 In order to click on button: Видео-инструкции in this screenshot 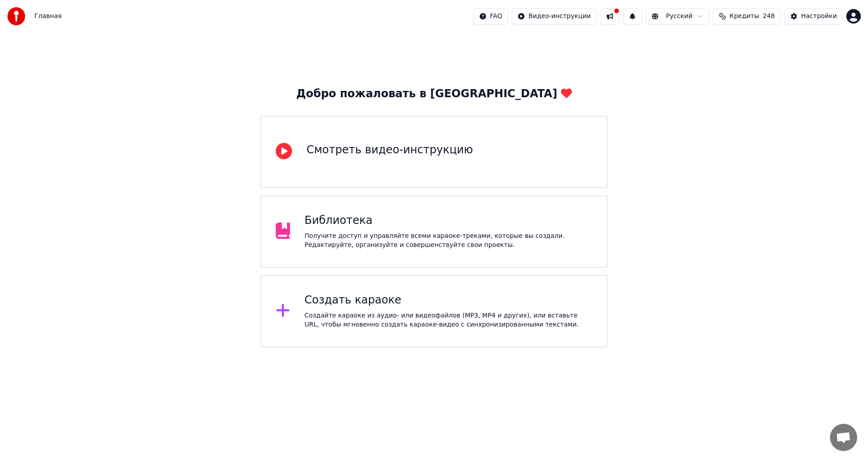, I will do `click(554, 16)`.